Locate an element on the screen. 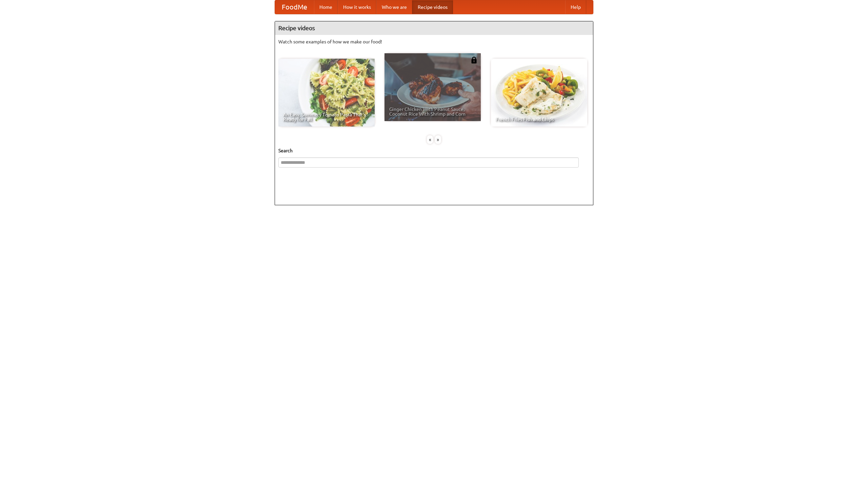  a: Recipe videos is located at coordinates (433, 7).